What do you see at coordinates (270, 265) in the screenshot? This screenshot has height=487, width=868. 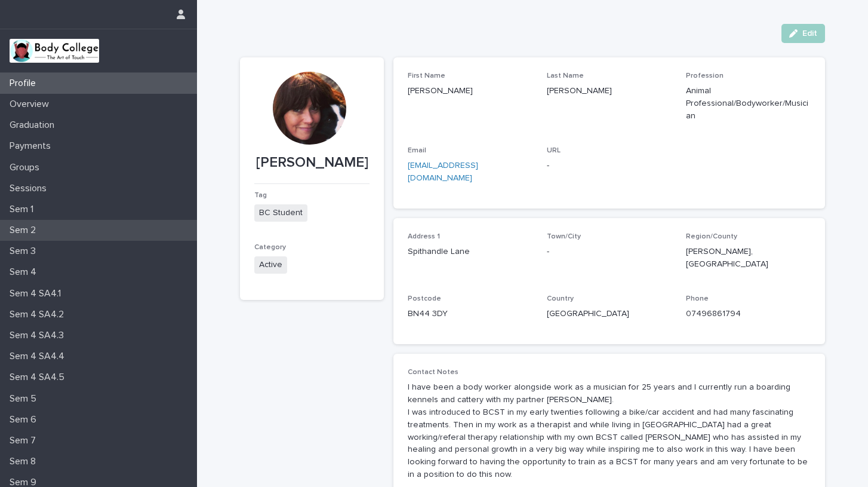 I see `span: Active` at bounding box center [270, 265].